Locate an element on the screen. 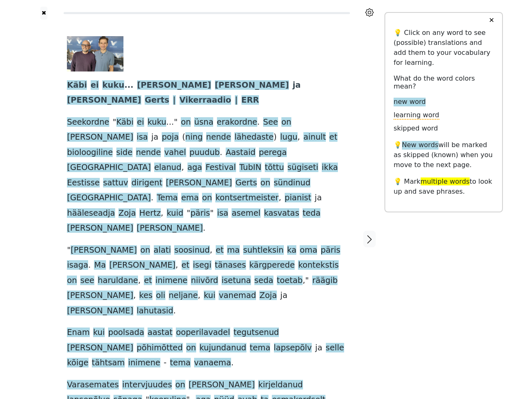 This screenshot has width=532, height=399. span: soosinud is located at coordinates (192, 250).